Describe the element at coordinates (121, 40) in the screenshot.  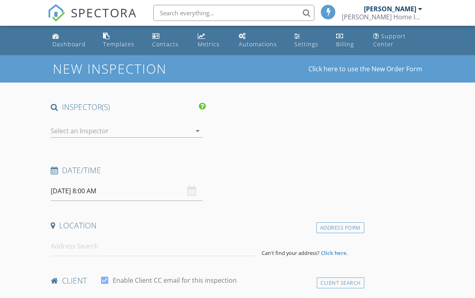
I see `a: Templates` at that location.